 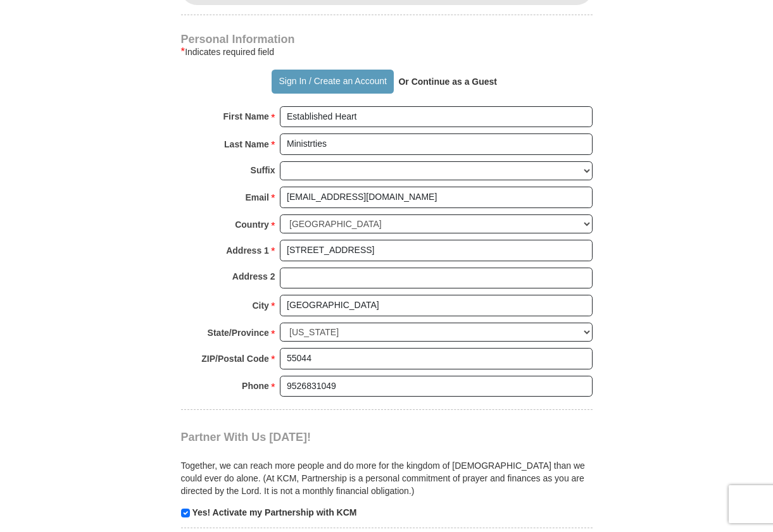 What do you see at coordinates (252, 225) in the screenshot?
I see `strong: Country` at bounding box center [252, 225].